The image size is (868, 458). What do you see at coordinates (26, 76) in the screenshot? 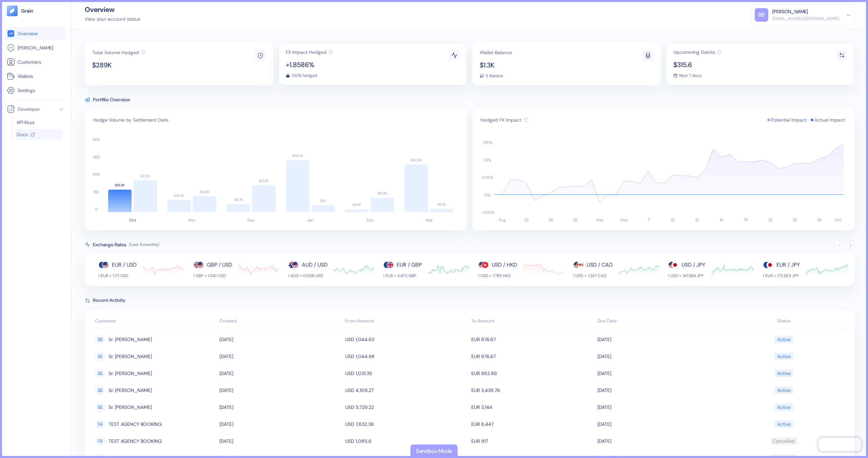
I see `span: Wallets` at bounding box center [26, 76].